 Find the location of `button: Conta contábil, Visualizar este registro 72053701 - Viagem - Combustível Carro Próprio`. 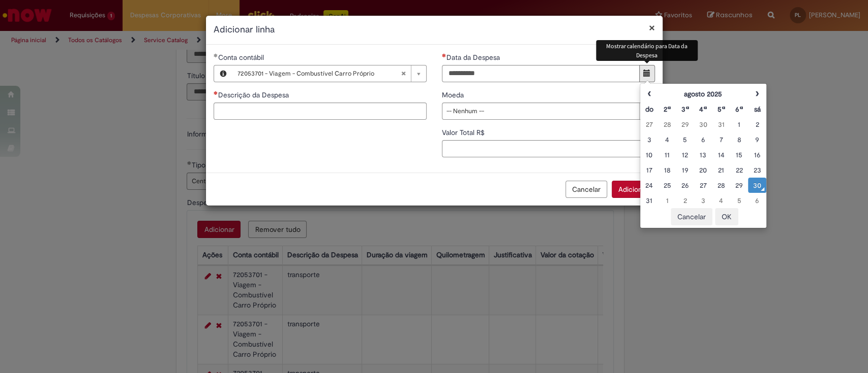

button: Conta contábil, Visualizar este registro 72053701 - Viagem - Combustível Carro Próprio is located at coordinates (223, 74).